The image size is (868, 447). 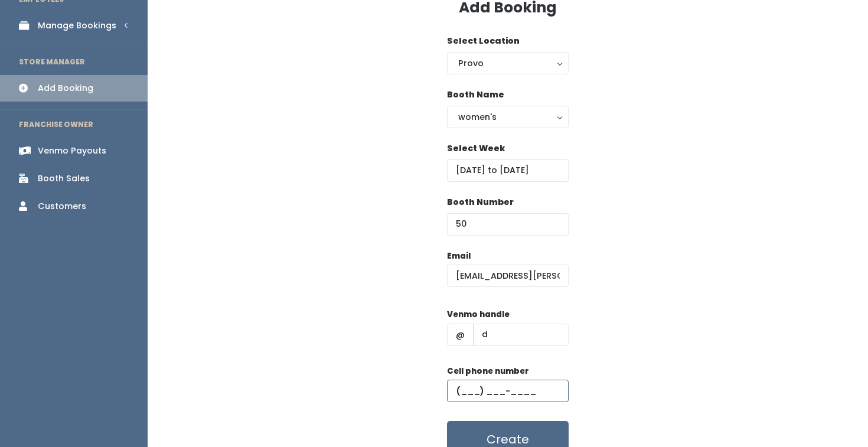 What do you see at coordinates (508, 171) in the screenshot?
I see `input: Select week` at bounding box center [508, 171].